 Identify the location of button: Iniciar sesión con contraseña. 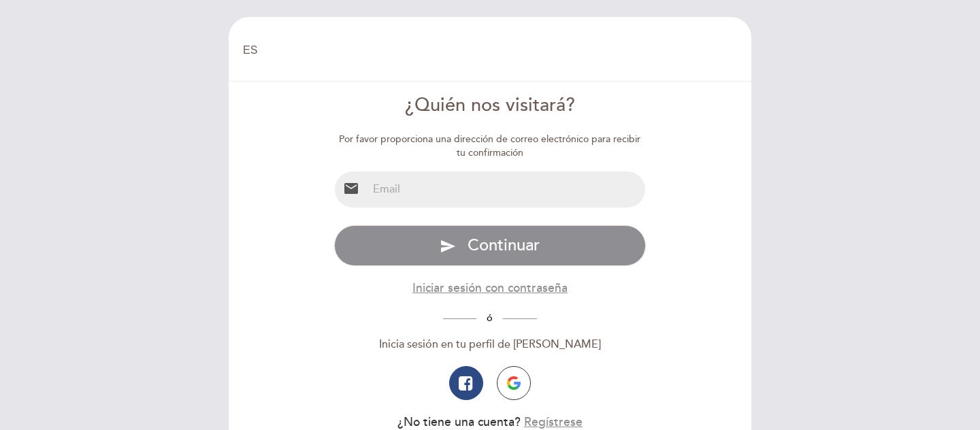
(490, 288).